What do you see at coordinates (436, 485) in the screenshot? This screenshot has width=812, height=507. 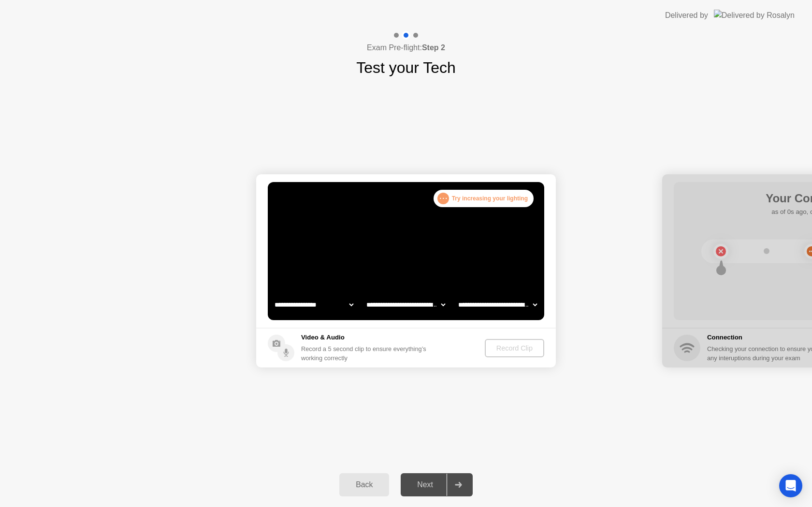 I see `button: Next` at bounding box center [436, 485].